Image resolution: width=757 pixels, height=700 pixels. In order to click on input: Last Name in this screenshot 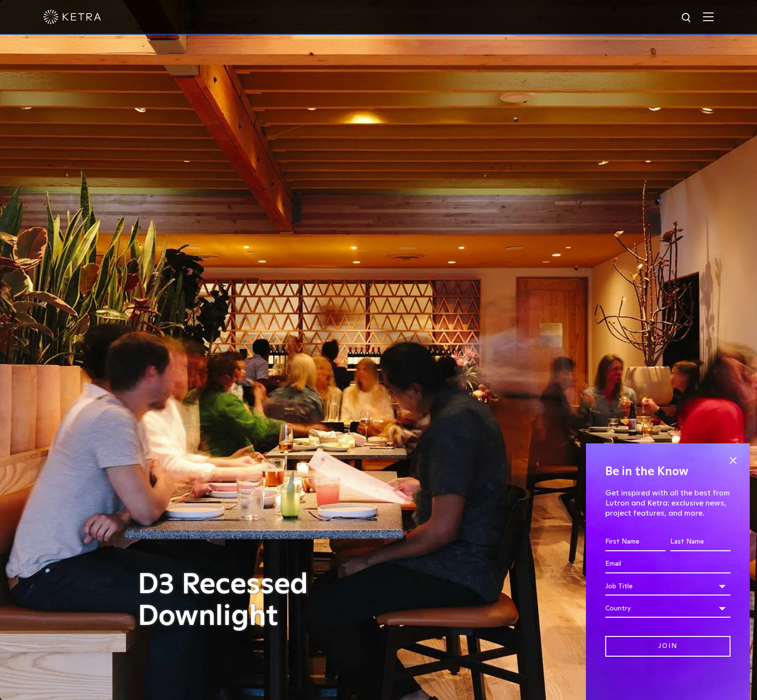, I will do `click(700, 542)`.